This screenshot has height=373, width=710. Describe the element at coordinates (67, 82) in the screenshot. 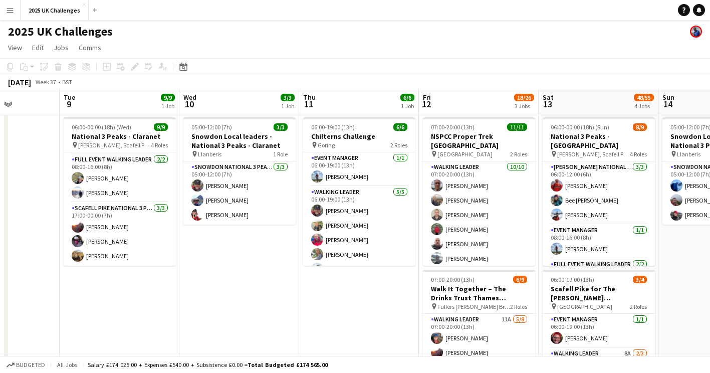

I see `div: BST` at that location.